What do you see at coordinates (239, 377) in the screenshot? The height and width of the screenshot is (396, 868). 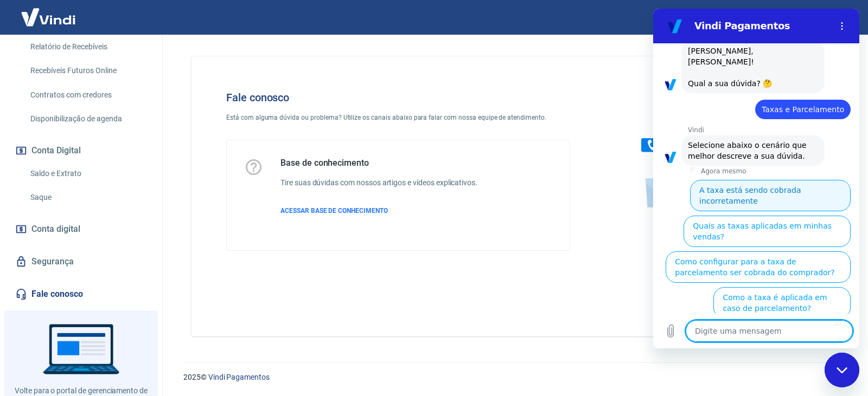 I see `a: Vindi Pagamentos` at bounding box center [239, 377].